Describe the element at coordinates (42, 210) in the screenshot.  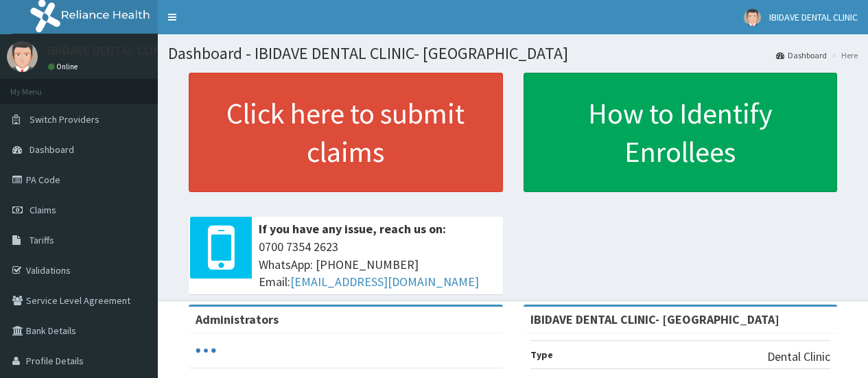
I see `span: Claims` at that location.